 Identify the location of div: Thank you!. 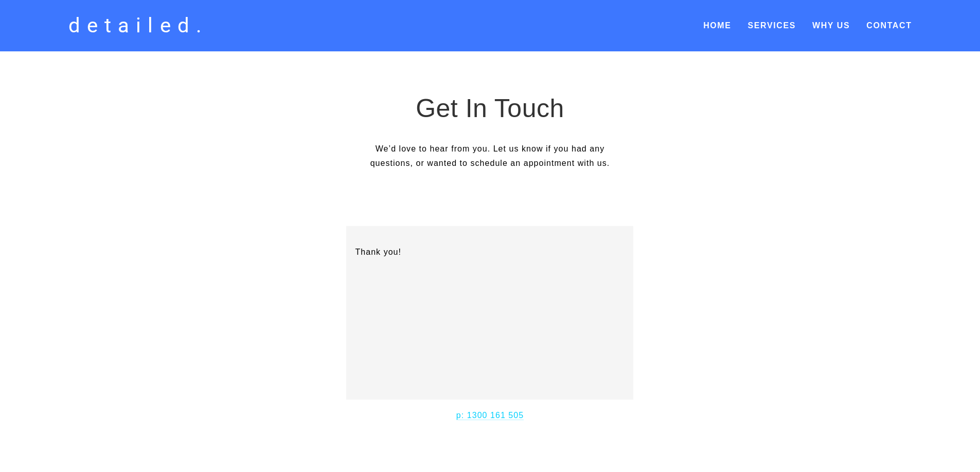
(490, 252).